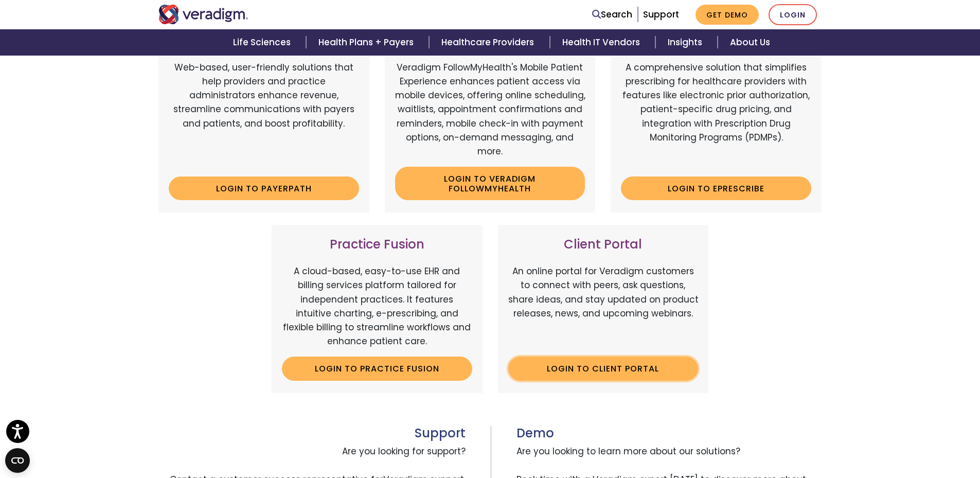  I want to click on p: Web-based, user-friendly solutions that help providers and practice administrators enhance revenu..., so click(264, 114).